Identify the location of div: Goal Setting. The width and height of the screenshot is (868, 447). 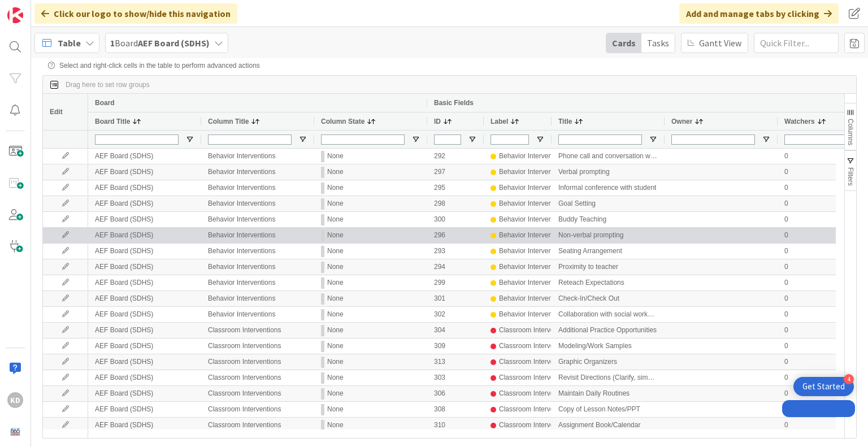
(608, 204).